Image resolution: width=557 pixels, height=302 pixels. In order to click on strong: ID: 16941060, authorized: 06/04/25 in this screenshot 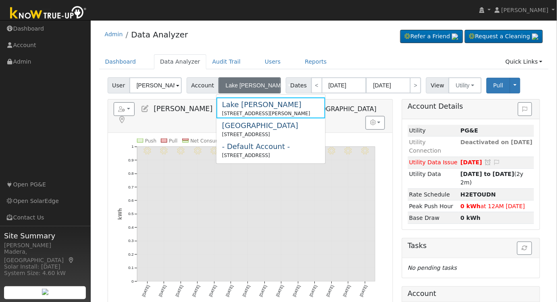, I will do `click(469, 131)`.